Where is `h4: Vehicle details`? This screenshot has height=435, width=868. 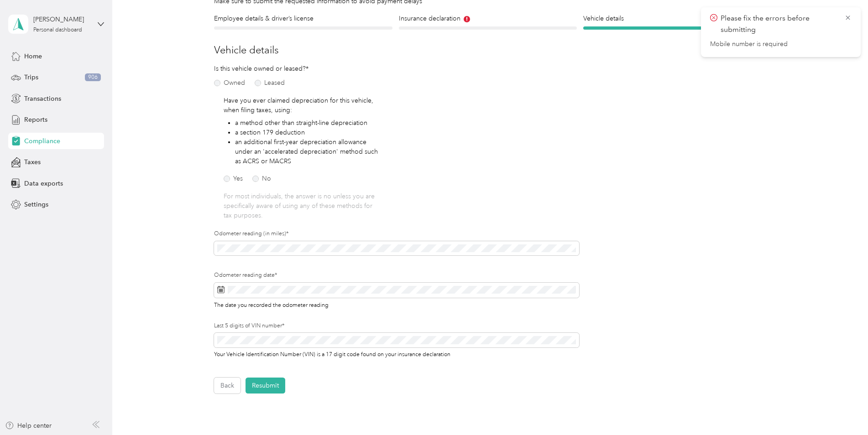 h4: Vehicle details is located at coordinates (672, 18).